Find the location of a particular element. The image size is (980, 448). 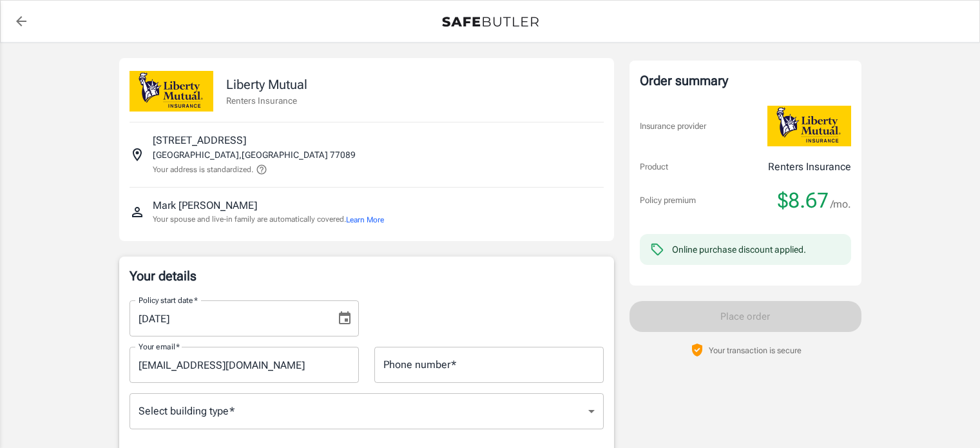

p: Your details is located at coordinates (366, 276).